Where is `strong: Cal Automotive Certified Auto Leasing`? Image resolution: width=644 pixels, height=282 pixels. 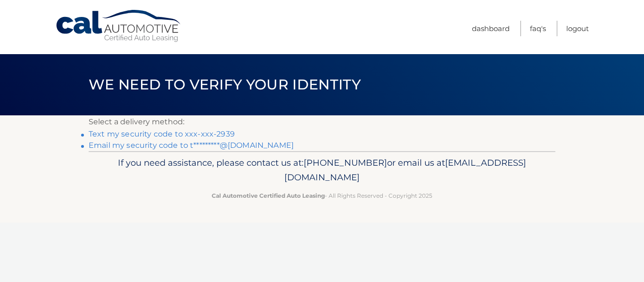
strong: Cal Automotive Certified Auto Leasing is located at coordinates (268, 195).